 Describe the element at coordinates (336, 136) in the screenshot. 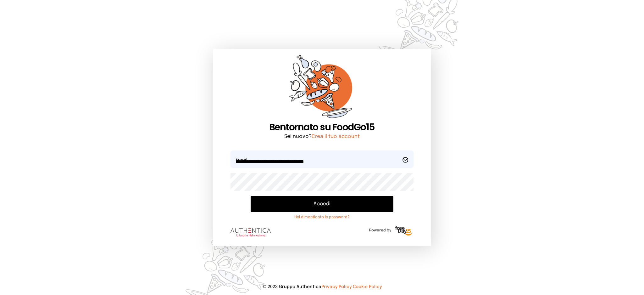

I see `a: Crea il tuo account` at that location.